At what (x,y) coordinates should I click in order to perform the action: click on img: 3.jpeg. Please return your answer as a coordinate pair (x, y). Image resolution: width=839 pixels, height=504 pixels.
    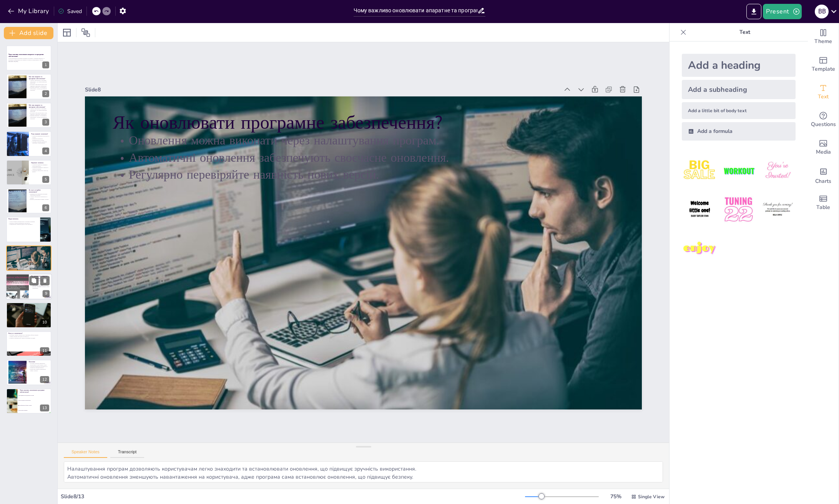
    Looking at the image, I should click on (777, 171).